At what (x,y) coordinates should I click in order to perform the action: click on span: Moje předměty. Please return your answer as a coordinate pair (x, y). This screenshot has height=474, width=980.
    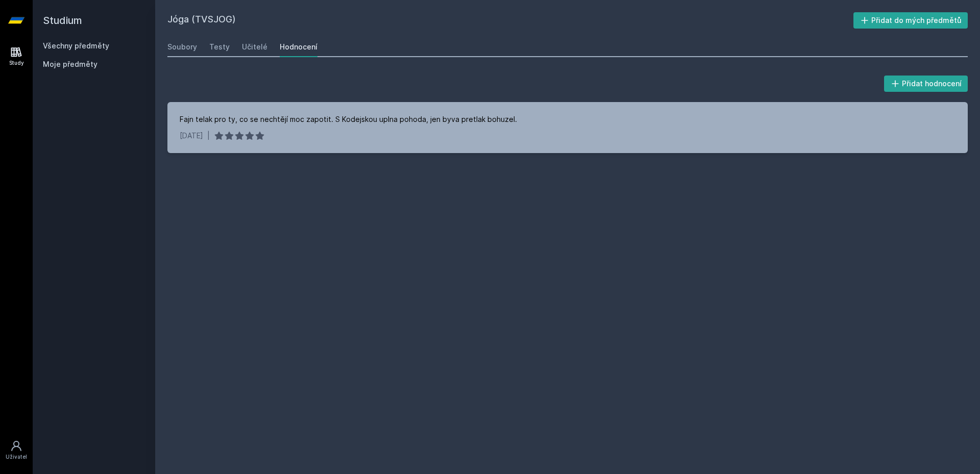
    Looking at the image, I should click on (70, 64).